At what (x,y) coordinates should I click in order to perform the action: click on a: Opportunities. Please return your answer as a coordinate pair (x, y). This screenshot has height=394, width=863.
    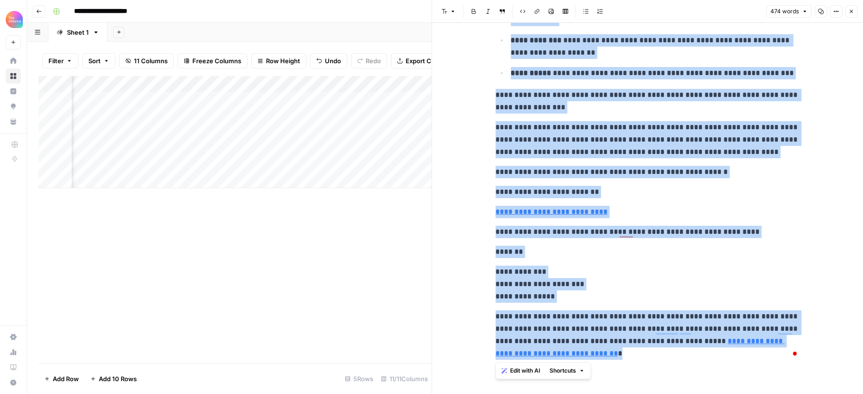
    Looking at the image, I should click on (13, 106).